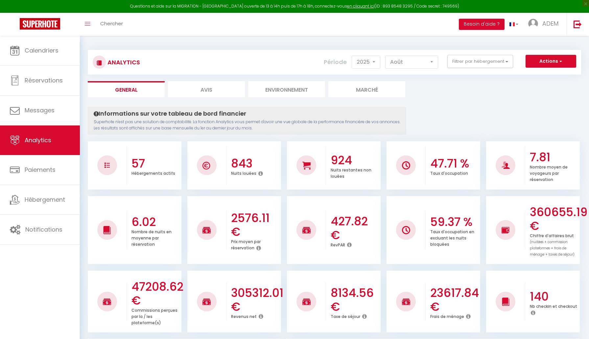  I want to click on h3: 7.81, so click(554, 157).